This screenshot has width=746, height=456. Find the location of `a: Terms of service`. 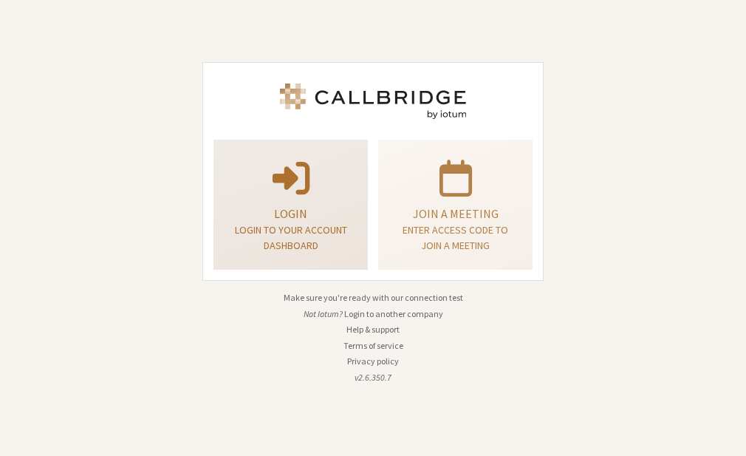

a: Terms of service is located at coordinates (373, 345).